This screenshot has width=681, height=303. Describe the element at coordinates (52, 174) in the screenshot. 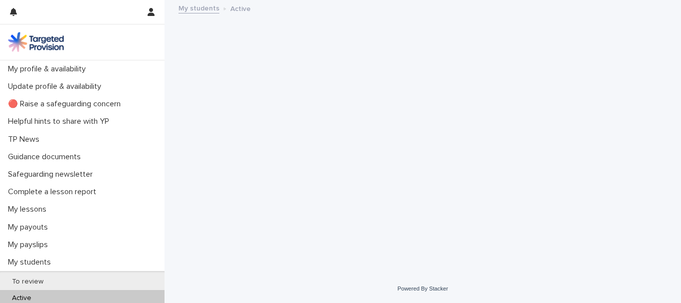

I see `p: Safeguarding newsletter` at that location.